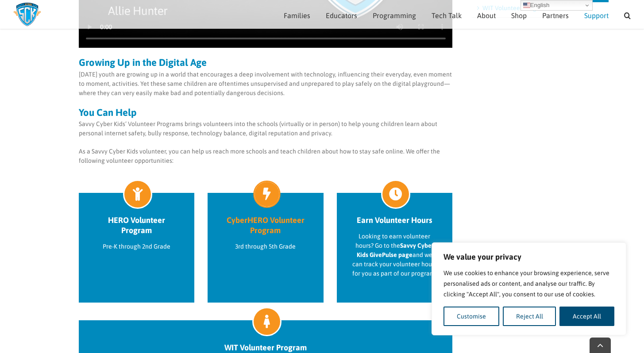 The width and height of the screenshot is (644, 353). Describe the element at coordinates (266, 156) in the screenshot. I see `p: As a Savvy Cyber Kids volunteer, you can help us reach more schools and teach children about how ...` at that location.